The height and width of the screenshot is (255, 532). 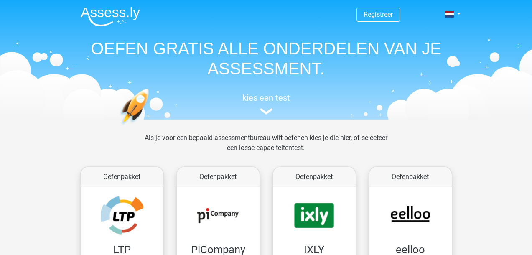 What do you see at coordinates (110, 16) in the screenshot?
I see `img: Assessly` at bounding box center [110, 16].